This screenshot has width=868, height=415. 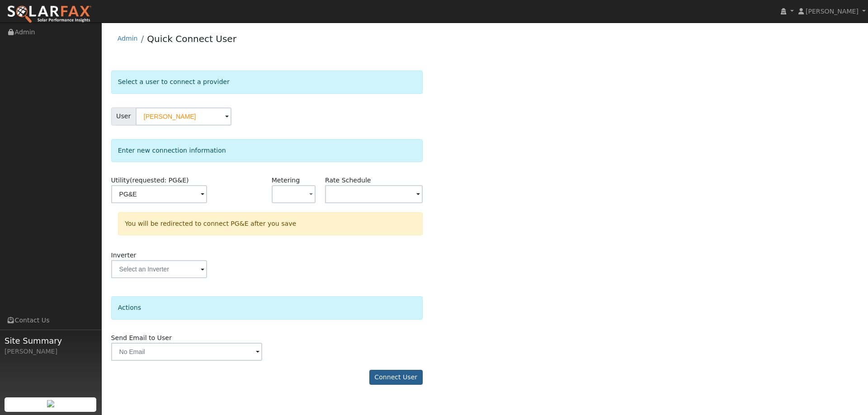 I want to click on span: (requested: PG&E), so click(x=159, y=181).